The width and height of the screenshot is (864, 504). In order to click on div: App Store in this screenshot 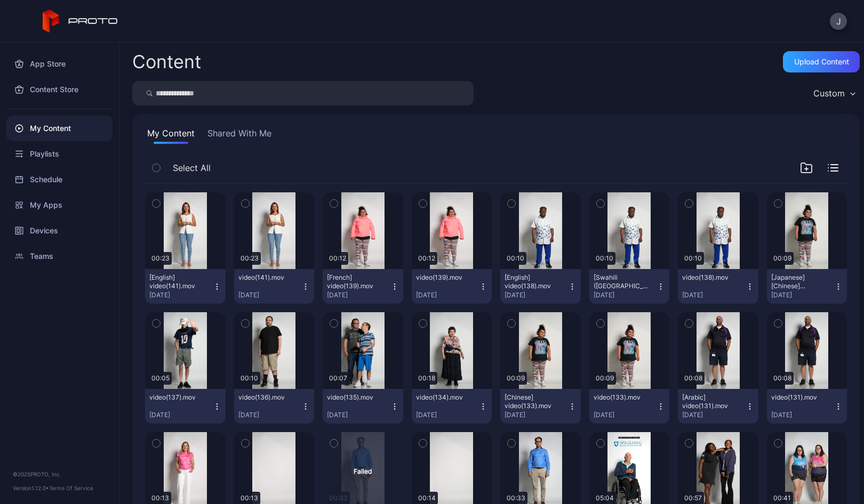, I will do `click(59, 64)`.